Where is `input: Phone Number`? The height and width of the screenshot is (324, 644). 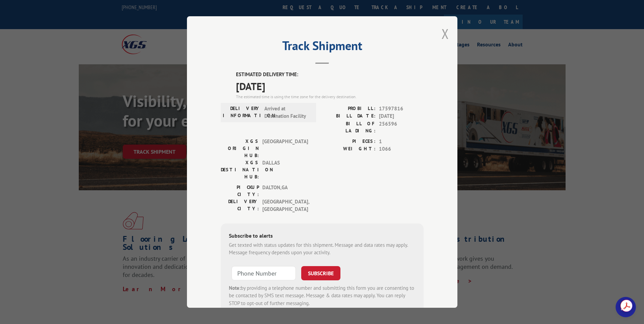 input: Phone Number is located at coordinates (264, 272).